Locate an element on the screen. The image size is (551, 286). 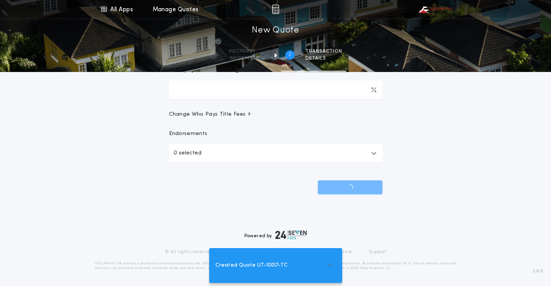
div: Powered by is located at coordinates (276, 235).